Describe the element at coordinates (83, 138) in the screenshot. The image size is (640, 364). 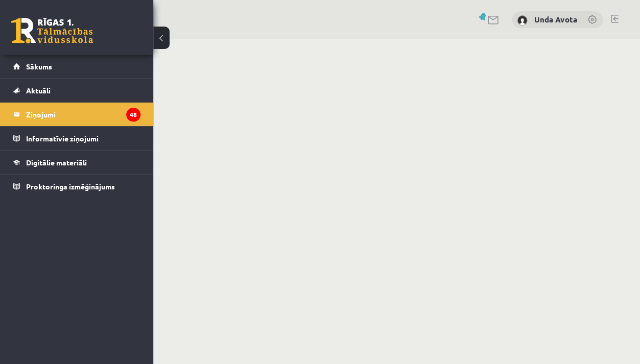
I see `legend: Informatīvie ziņojumi` at that location.